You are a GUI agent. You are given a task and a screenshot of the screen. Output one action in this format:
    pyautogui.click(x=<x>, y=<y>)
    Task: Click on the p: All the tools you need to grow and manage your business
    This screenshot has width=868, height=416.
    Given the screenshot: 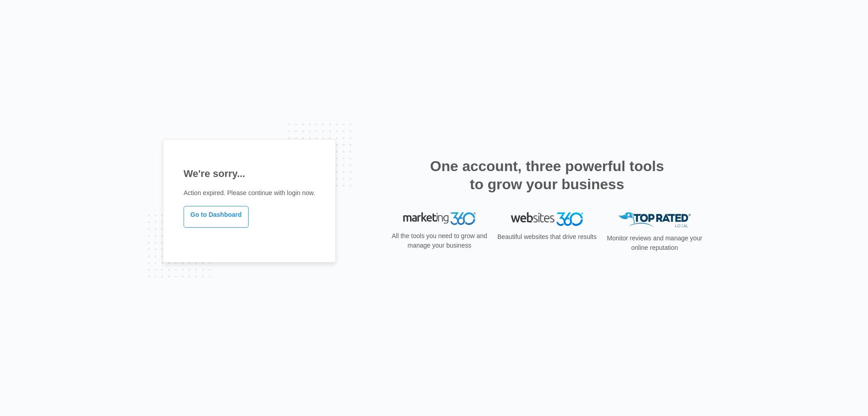 What is the action you would take?
    pyautogui.click(x=440, y=241)
    